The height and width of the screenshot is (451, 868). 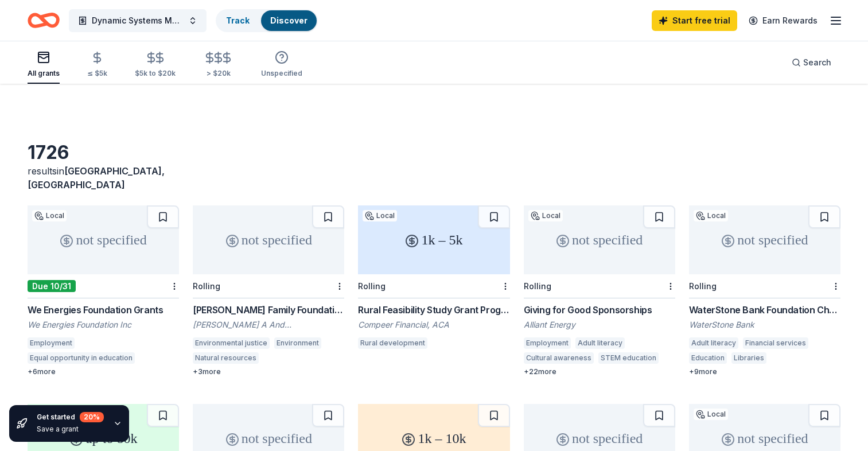 What do you see at coordinates (231, 343) in the screenshot?
I see `div: Environmental justice` at bounding box center [231, 343].